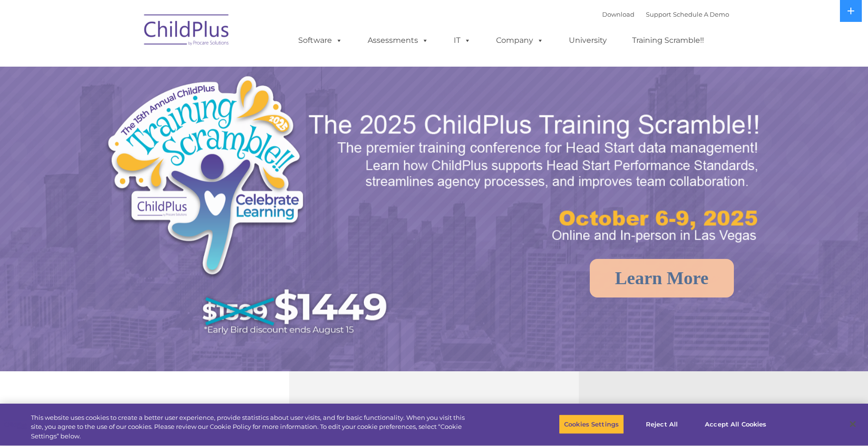  I want to click on a: Assessments, so click(398, 41).